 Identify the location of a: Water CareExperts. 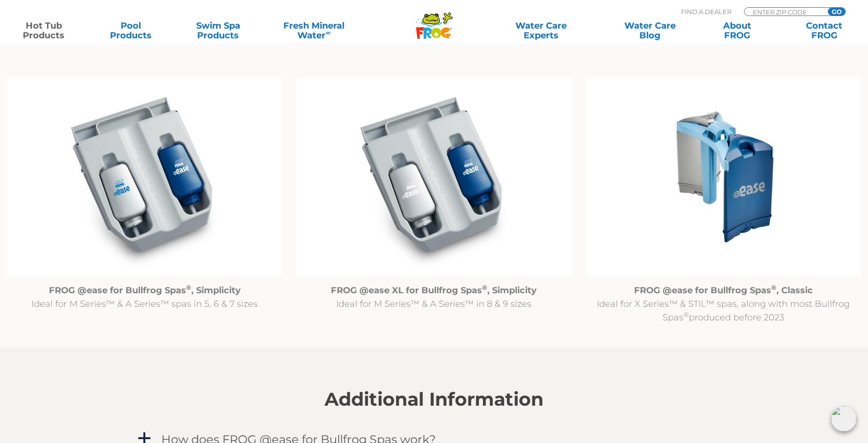
(541, 31).